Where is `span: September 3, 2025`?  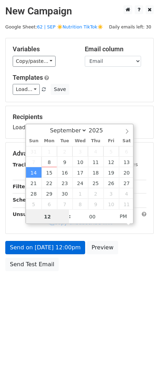 span: September 3, 2025 is located at coordinates (80, 151).